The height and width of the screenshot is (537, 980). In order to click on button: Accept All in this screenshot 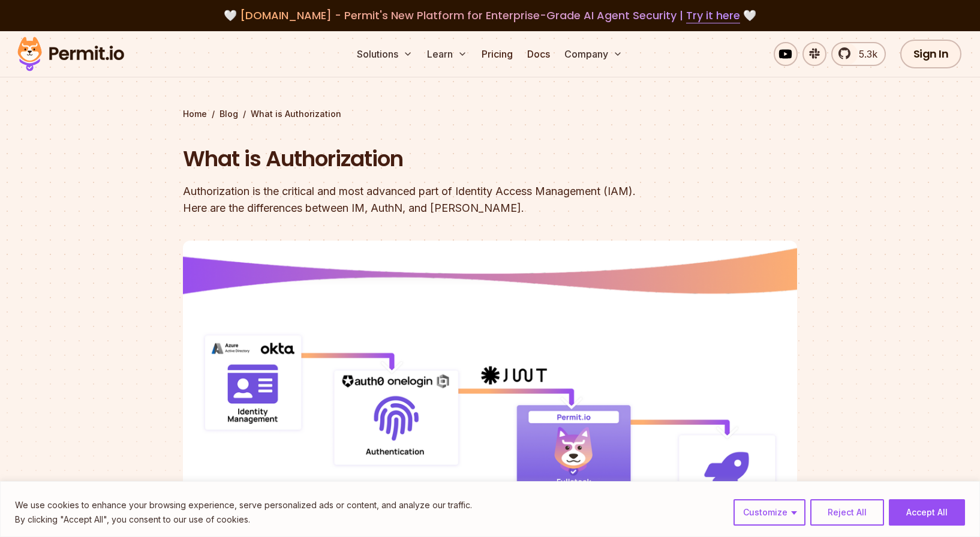, I will do `click(927, 512)`.